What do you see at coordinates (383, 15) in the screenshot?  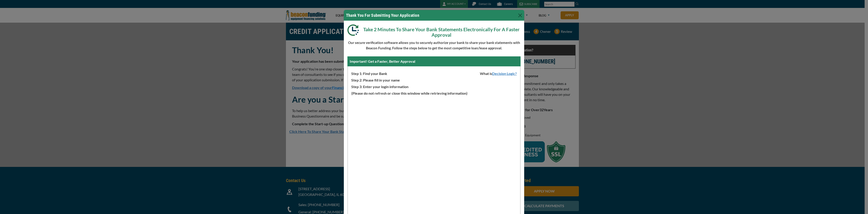 I see `h4: Thank You For Submitting Your Application` at bounding box center [383, 15].